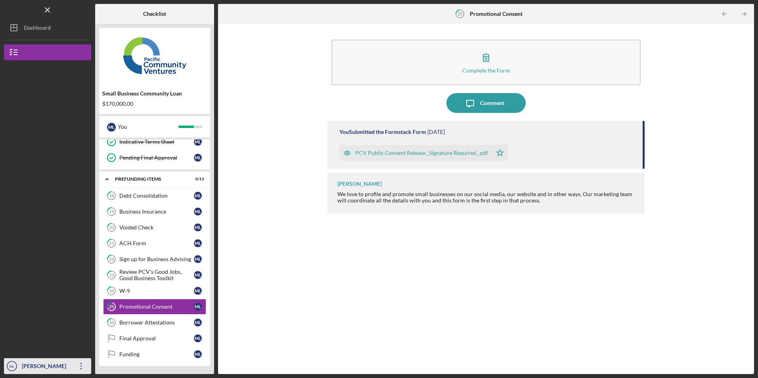 The width and height of the screenshot is (758, 378). Describe the element at coordinates (155, 158) in the screenshot. I see `a: Pending Final ApprovalML` at that location.